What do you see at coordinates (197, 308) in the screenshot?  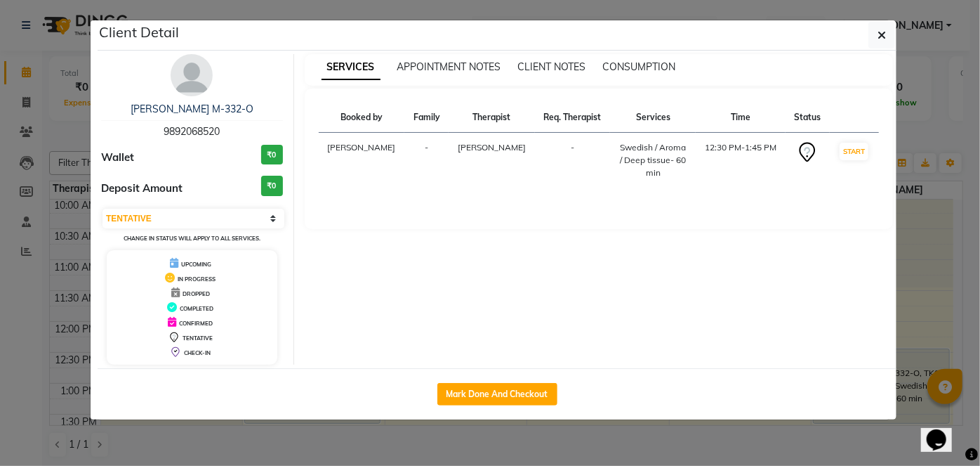 I see `span: COMPLETED` at bounding box center [197, 308].